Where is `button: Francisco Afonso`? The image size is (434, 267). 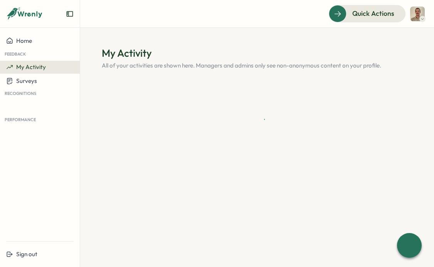
button: Francisco Afonso is located at coordinates (418, 14).